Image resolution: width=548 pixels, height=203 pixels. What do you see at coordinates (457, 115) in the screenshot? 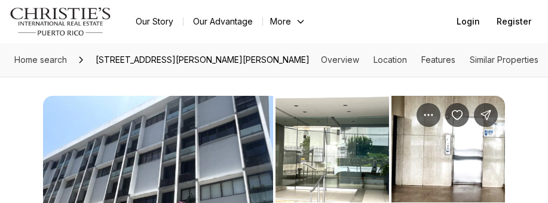
I see `button: Save Property: 1301 MAGDALENA AVE` at bounding box center [457, 115].